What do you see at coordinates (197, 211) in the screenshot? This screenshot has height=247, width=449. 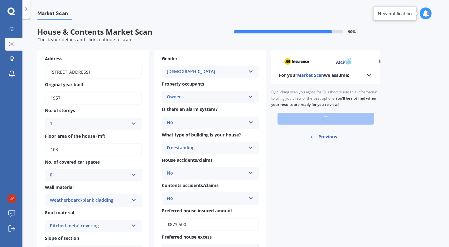 I see `span: Preferred house insured amount` at bounding box center [197, 211].